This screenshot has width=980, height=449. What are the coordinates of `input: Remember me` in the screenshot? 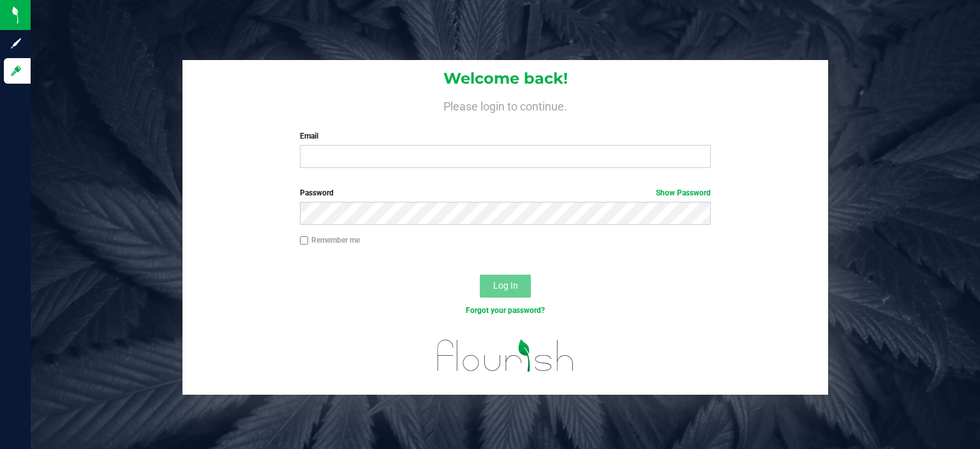 It's located at (304, 241).